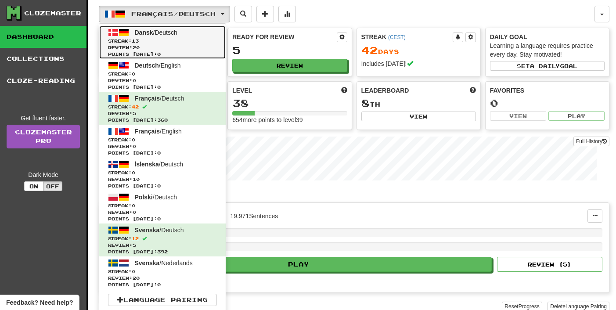 The width and height of the screenshot is (616, 310). Describe the element at coordinates (243, 14) in the screenshot. I see `button: Search sentences` at that location.